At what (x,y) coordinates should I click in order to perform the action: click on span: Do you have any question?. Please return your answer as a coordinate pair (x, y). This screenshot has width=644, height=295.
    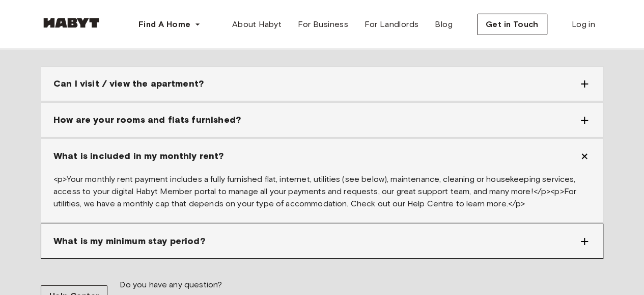
    Looking at the image, I should click on (171, 285).